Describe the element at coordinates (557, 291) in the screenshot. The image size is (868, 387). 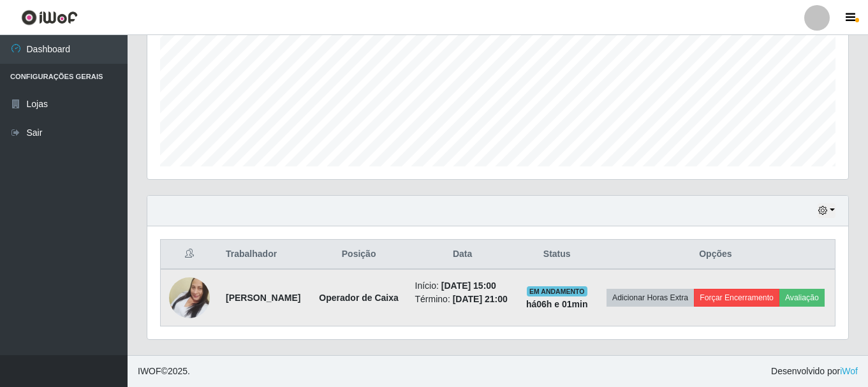
I see `span: EM ANDAMENTO` at that location.